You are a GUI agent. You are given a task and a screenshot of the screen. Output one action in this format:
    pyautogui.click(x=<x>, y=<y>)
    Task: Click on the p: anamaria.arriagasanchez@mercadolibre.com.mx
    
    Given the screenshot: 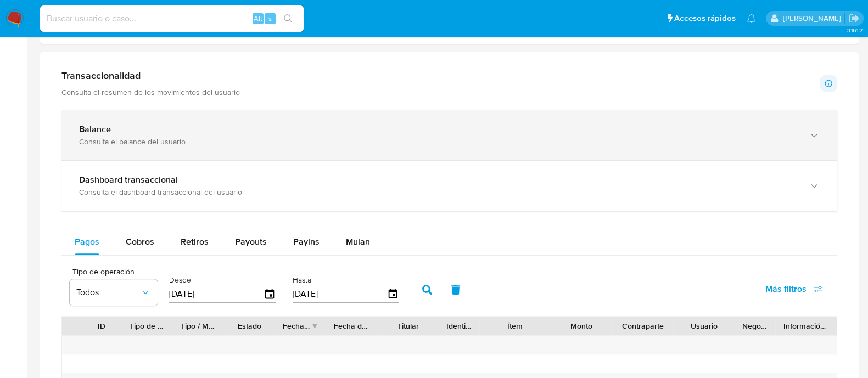 What is the action you would take?
    pyautogui.click(x=813, y=18)
    